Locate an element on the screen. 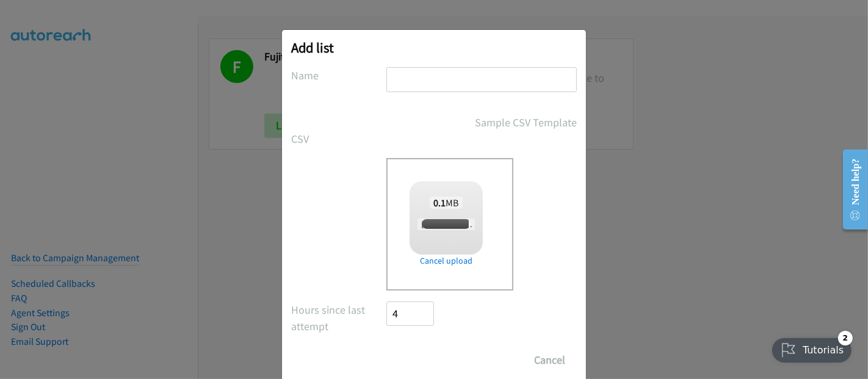 The width and height of the screenshot is (868, 379). div: Need help? is located at coordinates (22, 41).